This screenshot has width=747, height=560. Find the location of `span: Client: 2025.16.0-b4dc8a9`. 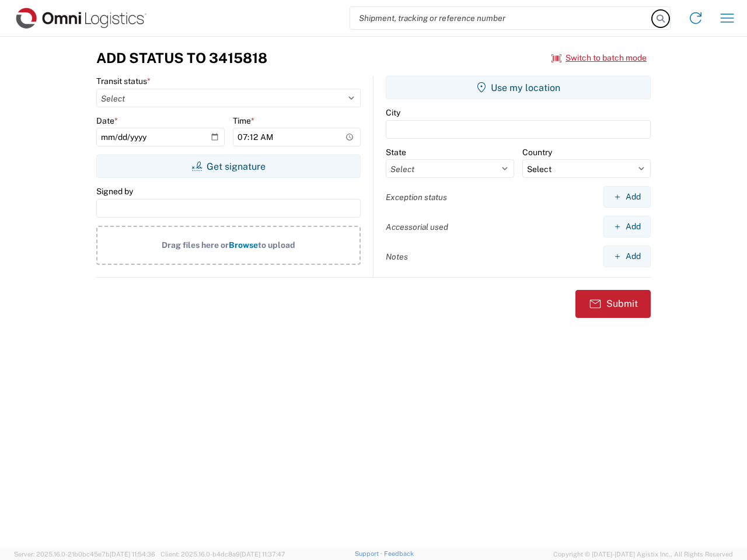

span: Client: 2025.16.0-b4dc8a9 is located at coordinates (223, 554).